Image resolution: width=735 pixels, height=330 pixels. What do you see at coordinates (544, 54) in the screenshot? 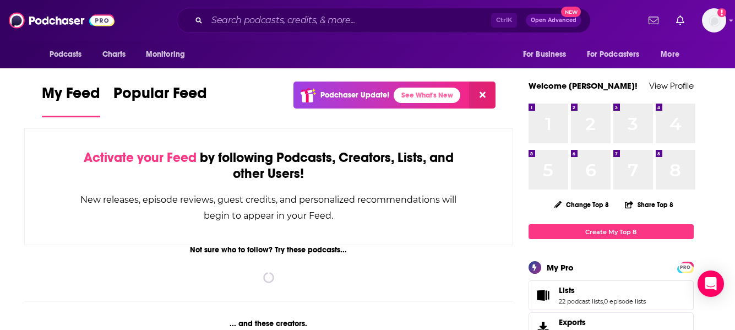
I see `span: For Business` at bounding box center [544, 54].